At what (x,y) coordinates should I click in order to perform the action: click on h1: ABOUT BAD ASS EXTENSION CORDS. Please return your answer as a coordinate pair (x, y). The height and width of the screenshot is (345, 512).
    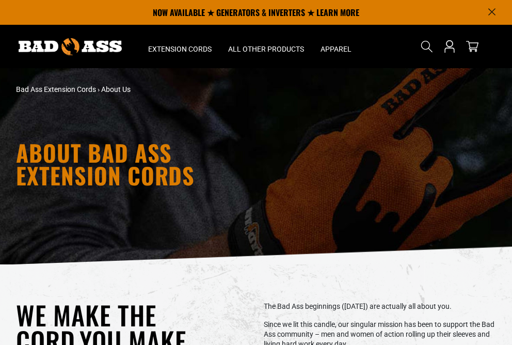
    Looking at the image, I should click on (132, 164).